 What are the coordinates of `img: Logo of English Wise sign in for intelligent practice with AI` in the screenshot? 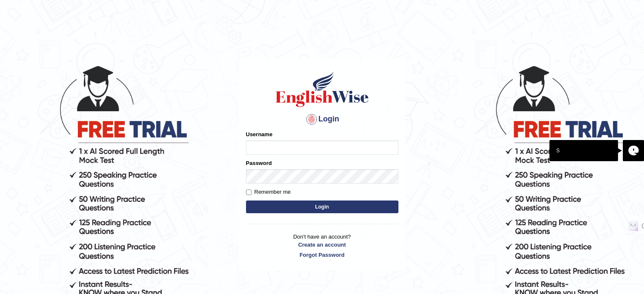 It's located at (323, 89).